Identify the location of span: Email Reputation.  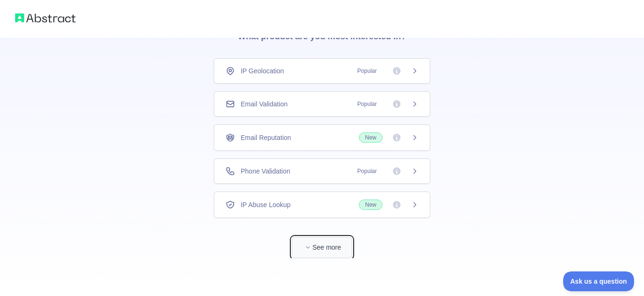
(265, 138).